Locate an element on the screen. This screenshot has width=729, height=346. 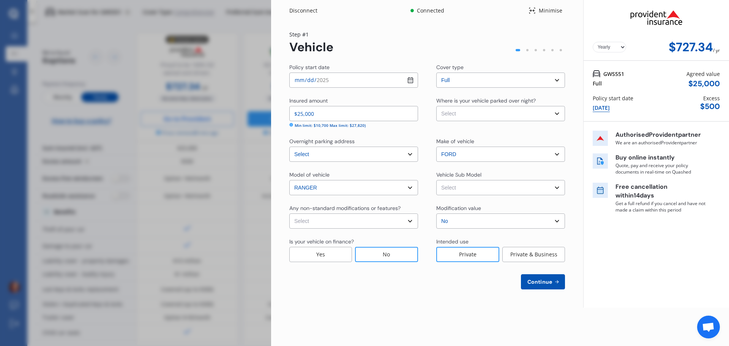
p: Get a full refund if you cancel and have not made a claim within this period is located at coordinates (661, 206).